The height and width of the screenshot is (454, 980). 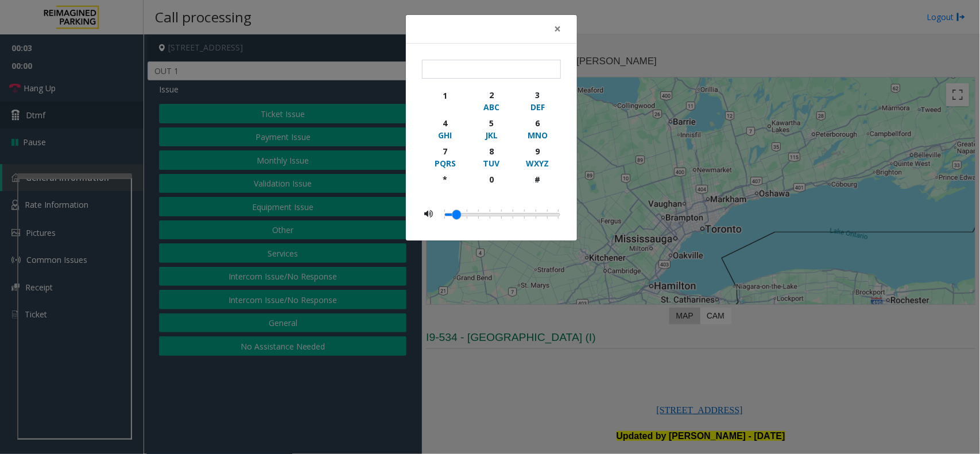 What do you see at coordinates (445, 129) in the screenshot?
I see `button: 4GHI` at bounding box center [445, 129].